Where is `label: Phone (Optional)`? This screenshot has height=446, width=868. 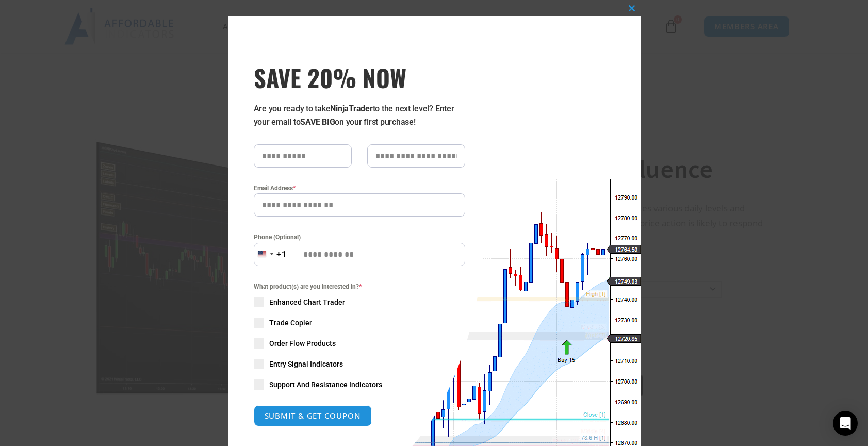
label: Phone (Optional) is located at coordinates (359, 237).